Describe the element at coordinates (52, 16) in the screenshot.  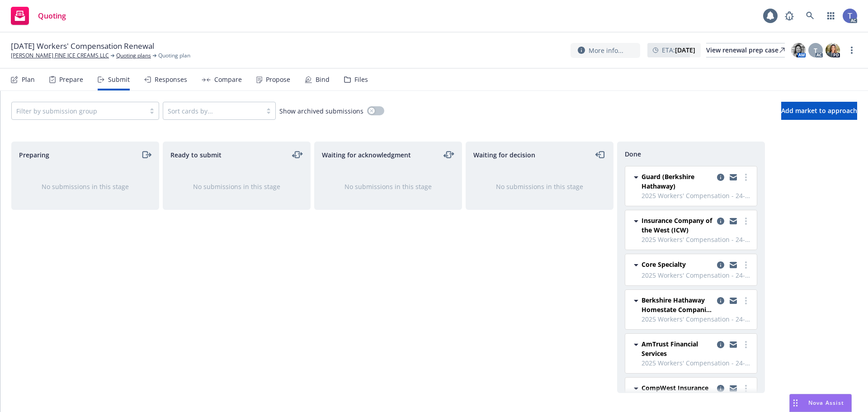
I see `span: Quoting` at that location.